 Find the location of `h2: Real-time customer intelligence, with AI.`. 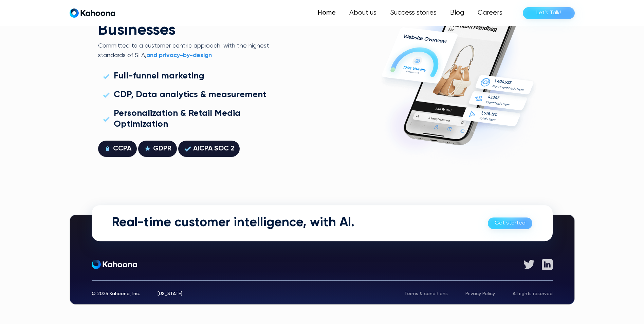

h2: Real-time customer intelligence, with AI. is located at coordinates (233, 223).